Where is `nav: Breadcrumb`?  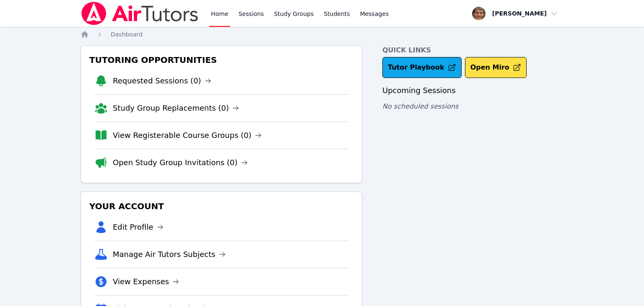 nav: Breadcrumb is located at coordinates (322, 34).